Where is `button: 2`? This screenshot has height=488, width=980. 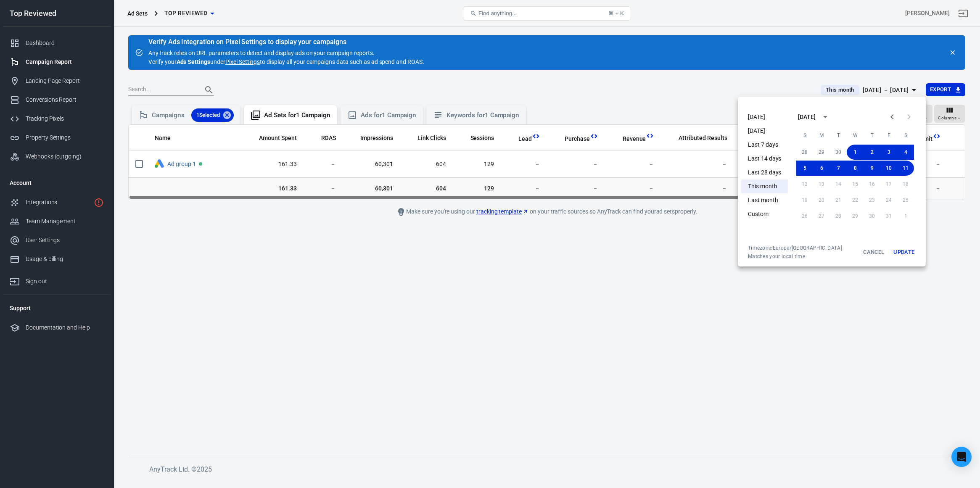 button: 2 is located at coordinates (872, 152).